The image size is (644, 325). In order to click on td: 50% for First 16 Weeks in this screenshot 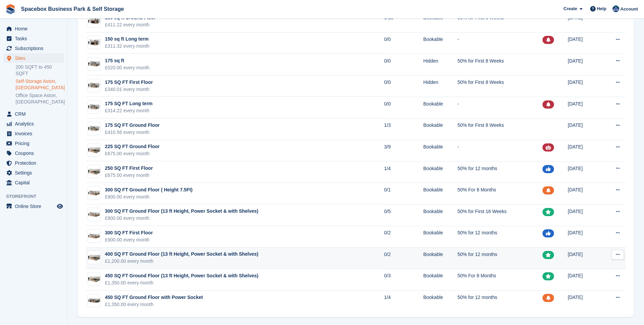, I will do `click(500, 215)`.